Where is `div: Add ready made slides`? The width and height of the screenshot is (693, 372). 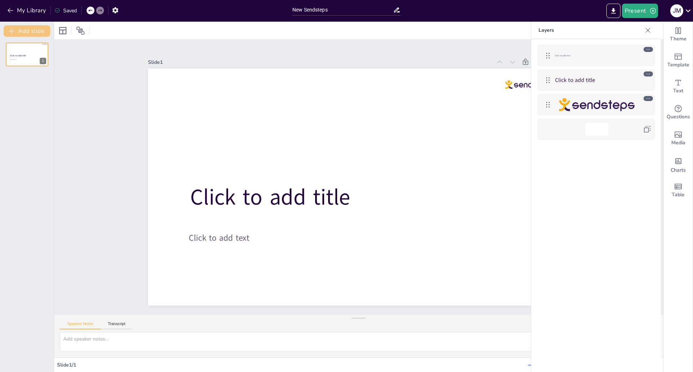 div: Add ready made slides is located at coordinates (678, 61).